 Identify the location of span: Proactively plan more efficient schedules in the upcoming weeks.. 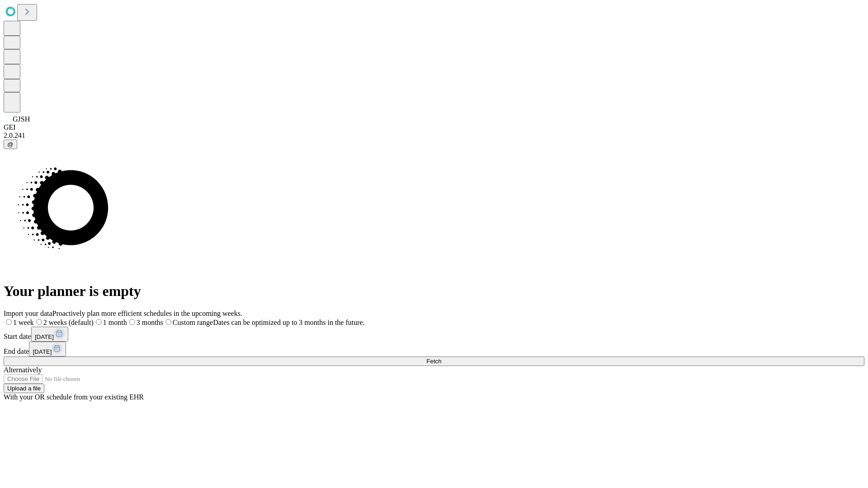
(148, 314).